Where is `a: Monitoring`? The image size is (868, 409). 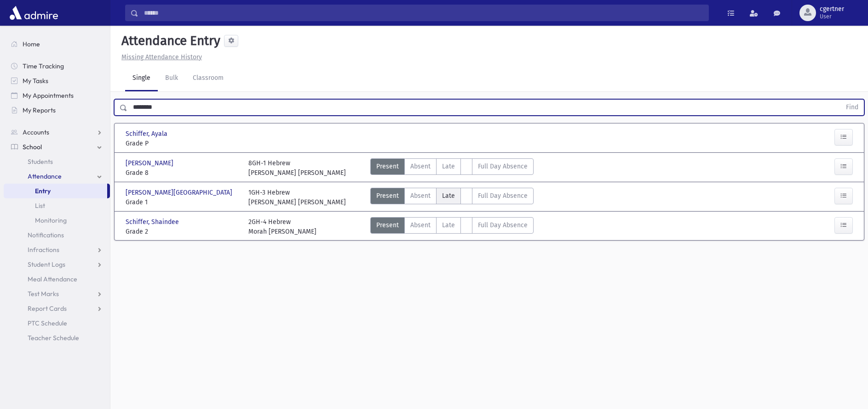 a: Monitoring is located at coordinates (56, 220).